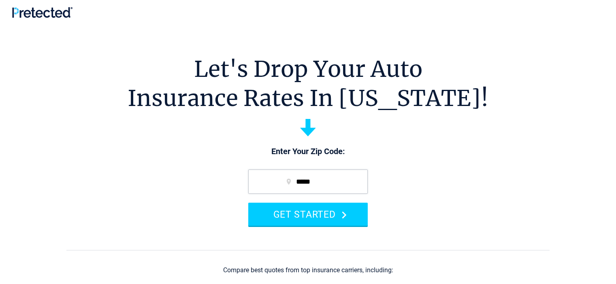 This screenshot has height=284, width=616. What do you see at coordinates (42, 12) in the screenshot?
I see `img: Pretected Logo` at bounding box center [42, 12].